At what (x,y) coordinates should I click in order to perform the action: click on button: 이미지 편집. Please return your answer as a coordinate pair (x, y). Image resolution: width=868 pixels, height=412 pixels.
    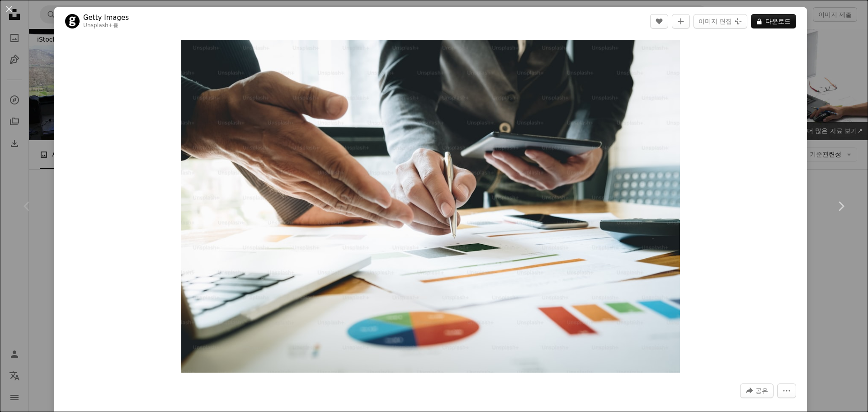
    Looking at the image, I should click on (720, 21).